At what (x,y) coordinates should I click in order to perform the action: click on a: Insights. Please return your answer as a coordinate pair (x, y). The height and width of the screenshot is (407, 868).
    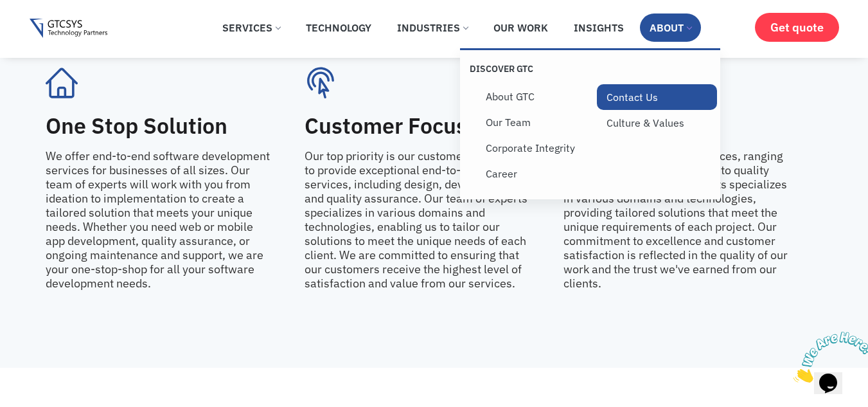
    Looking at the image, I should click on (599, 27).